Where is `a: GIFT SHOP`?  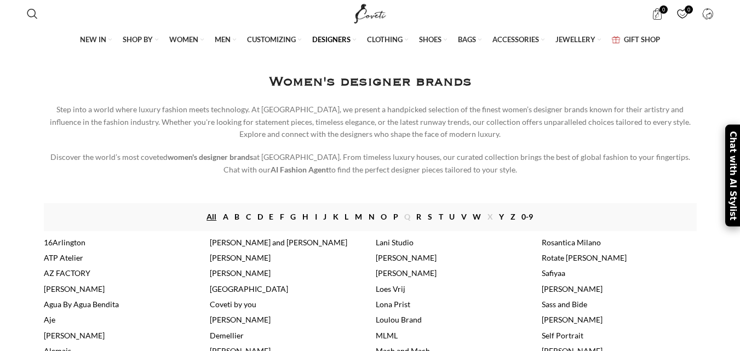 a: GIFT SHOP is located at coordinates (636, 40).